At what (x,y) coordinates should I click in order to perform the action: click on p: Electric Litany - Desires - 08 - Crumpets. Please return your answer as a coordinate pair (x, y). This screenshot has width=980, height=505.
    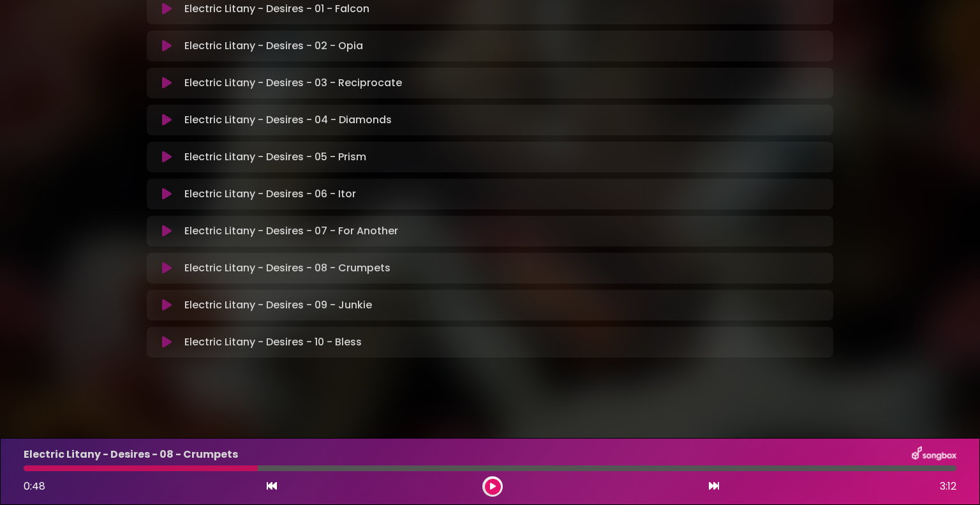
    Looking at the image, I should click on (287, 268).